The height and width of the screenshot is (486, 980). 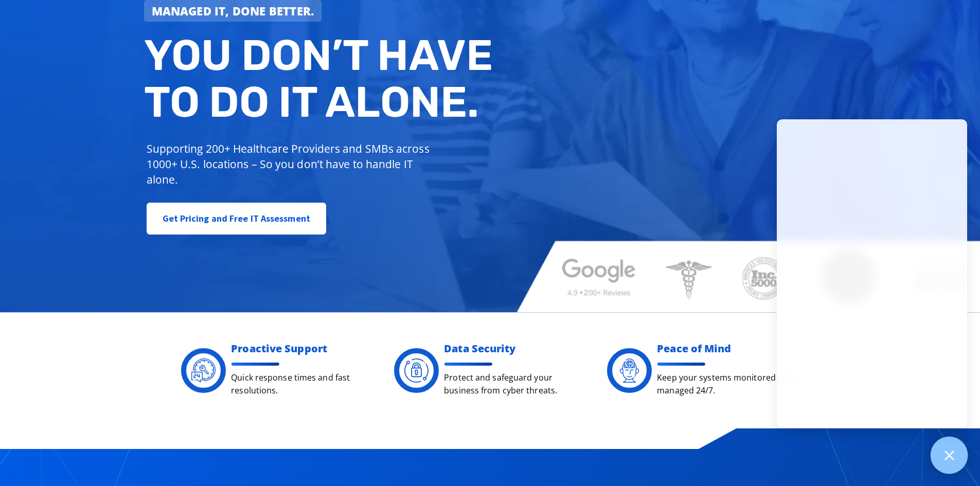 What do you see at coordinates (512, 384) in the screenshot?
I see `p: Protect and safeguard your business from cyber threats.` at bounding box center [512, 384].